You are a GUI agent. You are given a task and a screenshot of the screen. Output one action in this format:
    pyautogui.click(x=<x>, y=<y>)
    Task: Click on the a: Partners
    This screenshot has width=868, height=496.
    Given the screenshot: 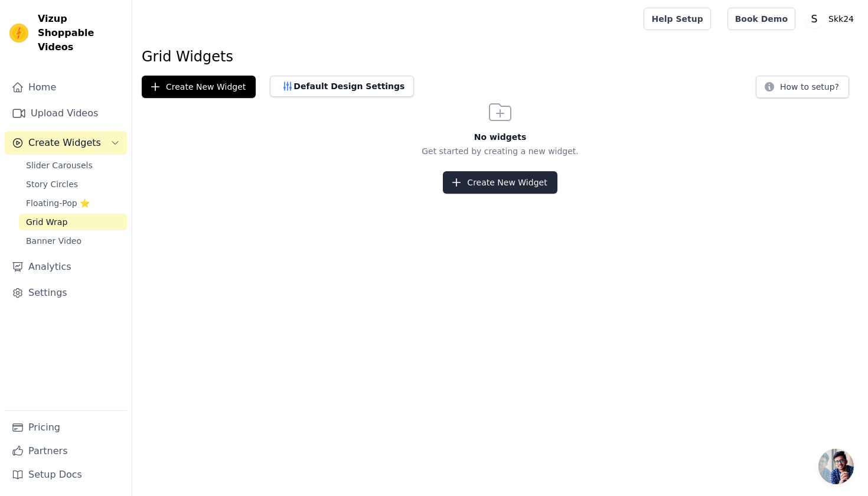 What is the action you would take?
    pyautogui.click(x=66, y=451)
    